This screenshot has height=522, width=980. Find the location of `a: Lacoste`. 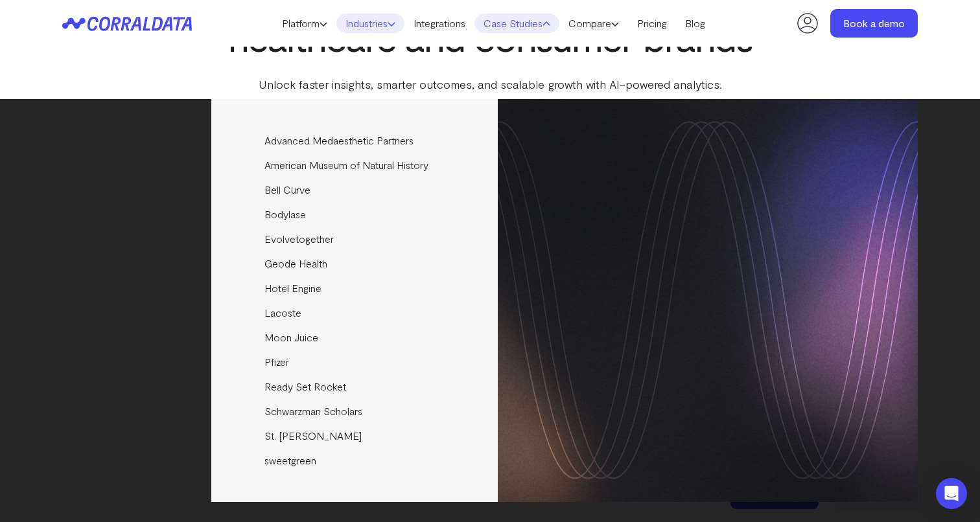

a: Lacoste is located at coordinates (355, 313).